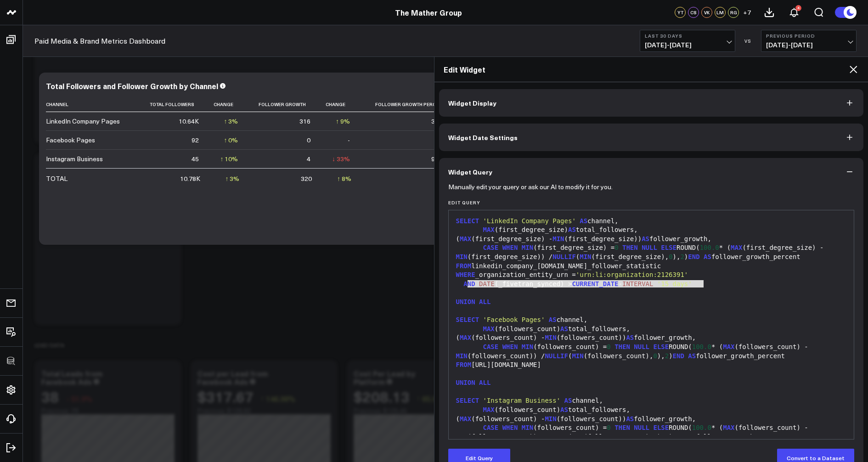 The height and width of the screenshot is (462, 868). Describe the element at coordinates (381, 396) in the screenshot. I see `div: $208.13` at that location.